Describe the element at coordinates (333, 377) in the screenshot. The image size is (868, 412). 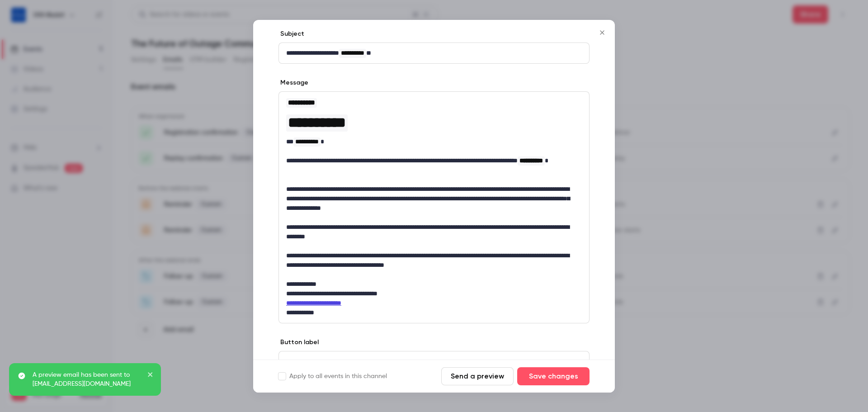
I see `label: Apply to all events in this channel` at that location.